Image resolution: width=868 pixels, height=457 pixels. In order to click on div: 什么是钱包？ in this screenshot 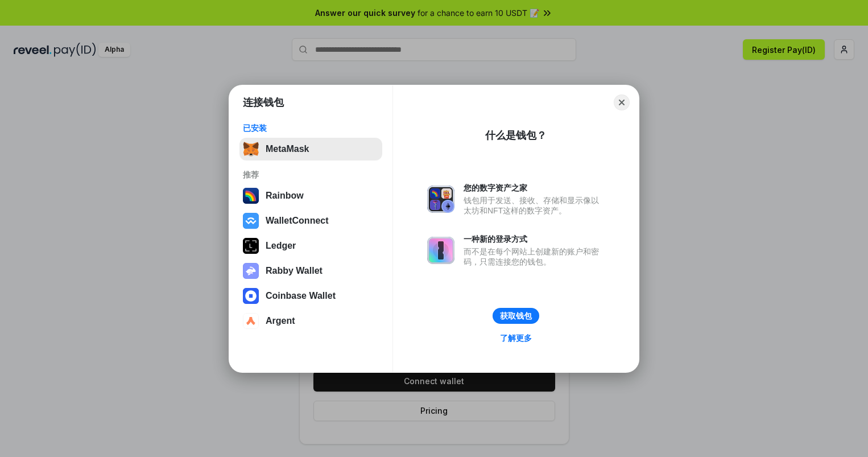, I will do `click(516, 135)`.